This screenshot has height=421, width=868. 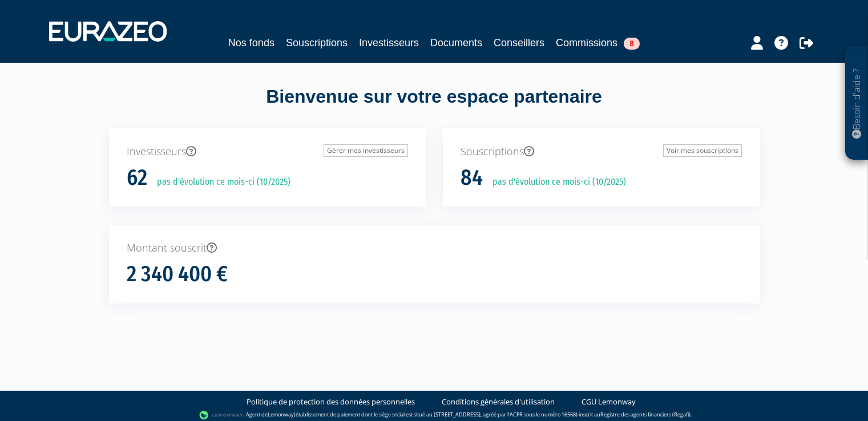 What do you see at coordinates (331, 402) in the screenshot?
I see `a: Politique de protection des données personnelles` at bounding box center [331, 402].